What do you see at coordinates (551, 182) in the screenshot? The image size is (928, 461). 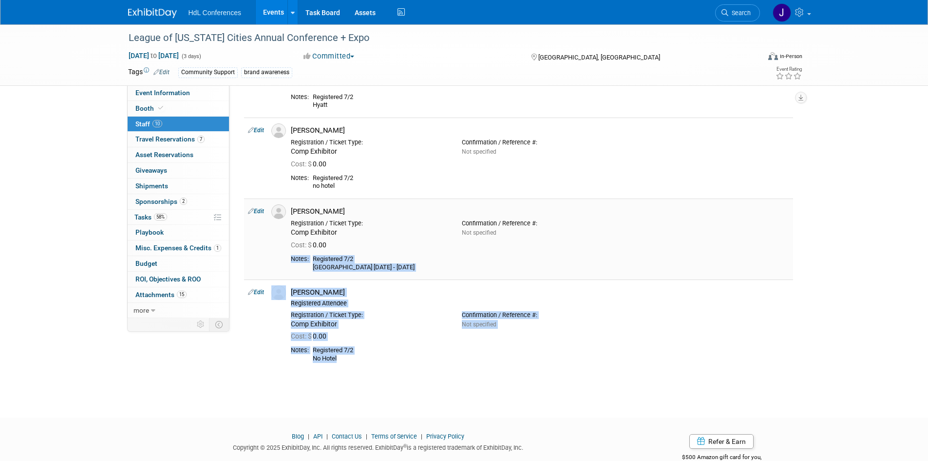 I see `div: Registered 7/2 no hotel` at bounding box center [551, 182].